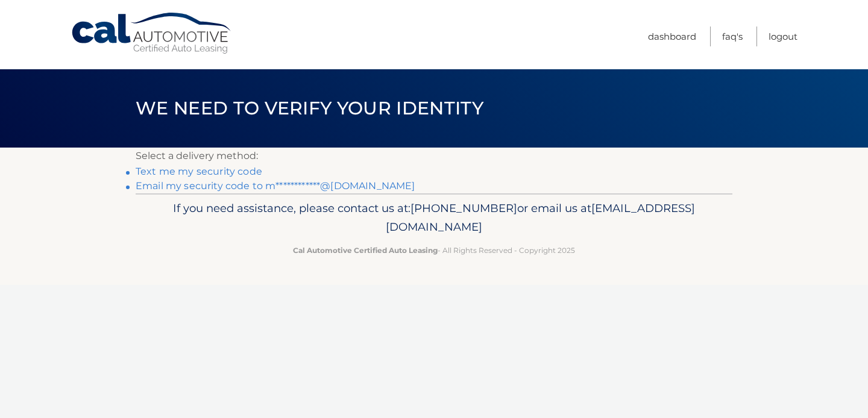 This screenshot has width=868, height=418. Describe the element at coordinates (366, 250) in the screenshot. I see `strong: Cal Automotive Certified Auto Leasing` at that location.